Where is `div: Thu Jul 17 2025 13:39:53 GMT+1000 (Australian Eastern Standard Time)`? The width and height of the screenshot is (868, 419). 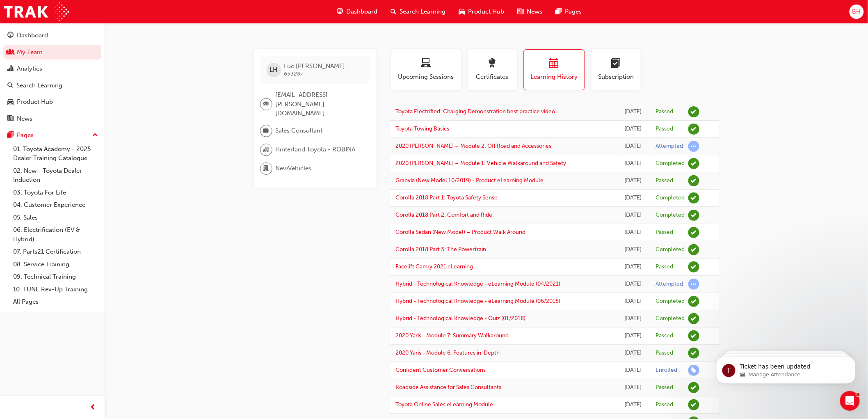 div: Thu Jul 17 2025 13:39:53 GMT+1000 (Australian Eastern Standard Time) is located at coordinates (633, 301).